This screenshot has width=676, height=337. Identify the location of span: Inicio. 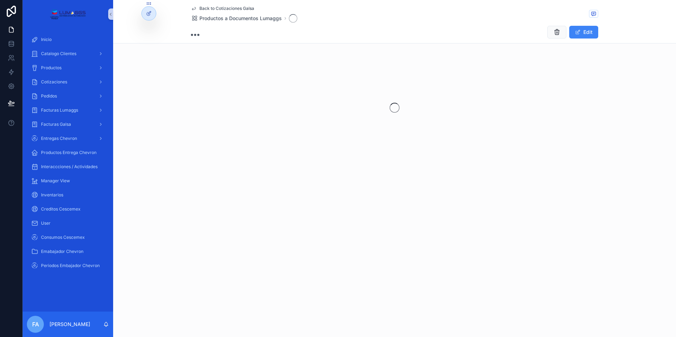
(46, 40).